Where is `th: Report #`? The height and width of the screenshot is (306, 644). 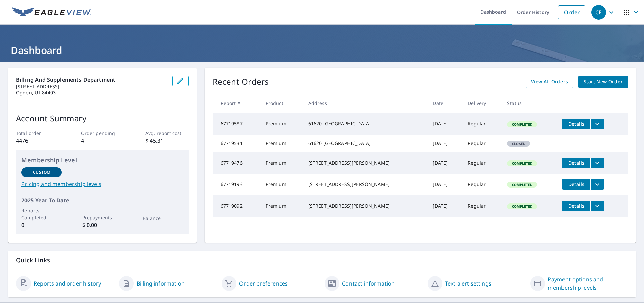 th: Report # is located at coordinates (237, 103).